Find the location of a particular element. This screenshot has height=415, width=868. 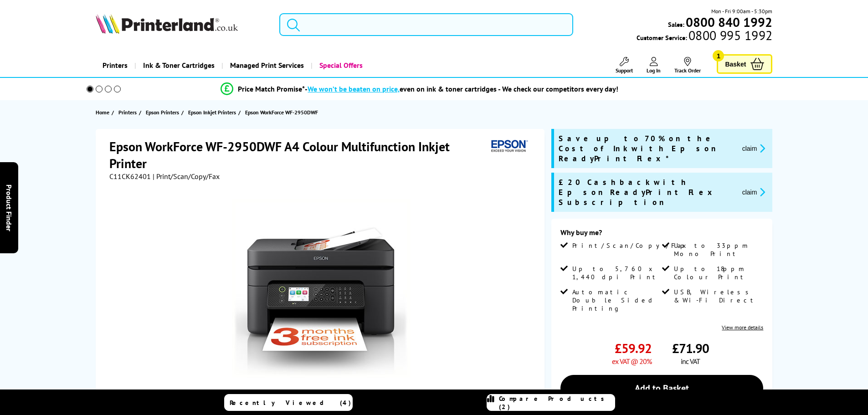

a: Epson Inkjet Printers is located at coordinates (214, 112).